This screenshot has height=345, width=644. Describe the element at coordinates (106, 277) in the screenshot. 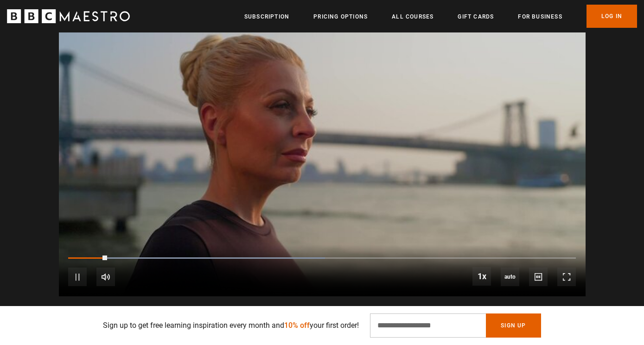

I see `button: Mute` at that location.